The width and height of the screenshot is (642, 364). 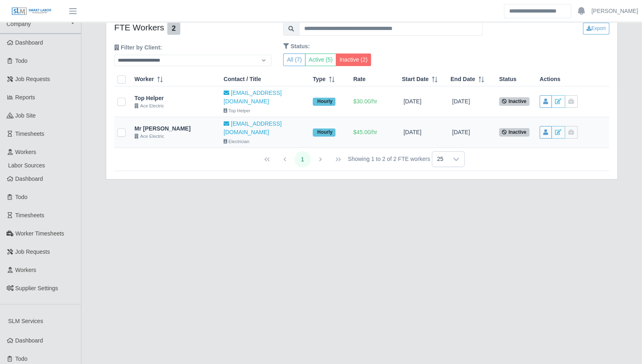 I want to click on span: End Date, so click(x=462, y=79).